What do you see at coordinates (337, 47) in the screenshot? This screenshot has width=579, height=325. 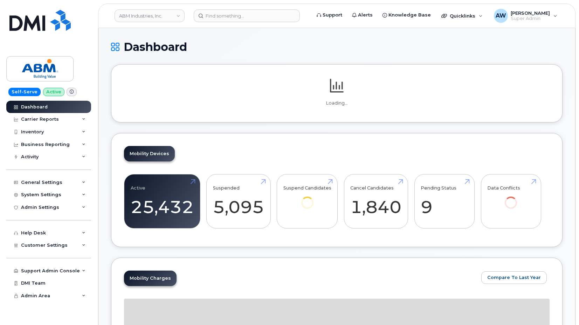 I see `h1: Dashboard` at bounding box center [337, 47].